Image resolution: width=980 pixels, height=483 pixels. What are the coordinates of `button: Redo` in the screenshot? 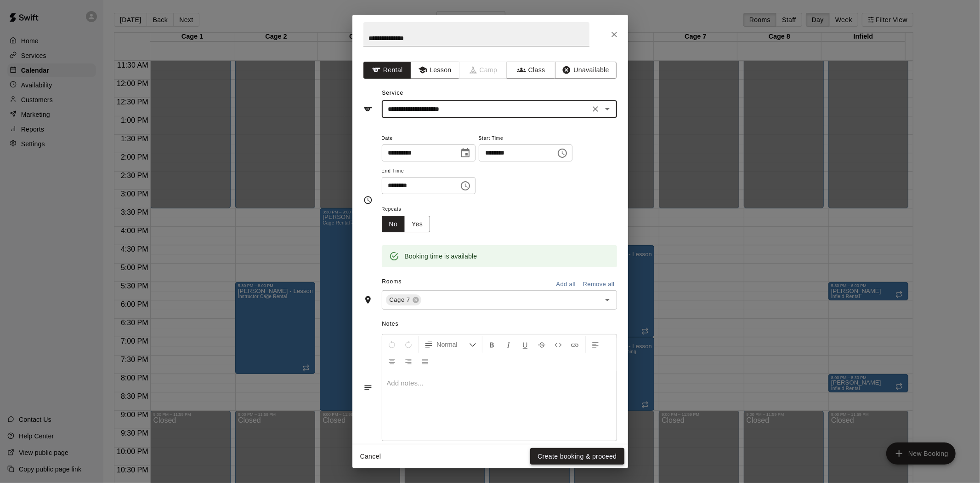 It's located at (409, 345).